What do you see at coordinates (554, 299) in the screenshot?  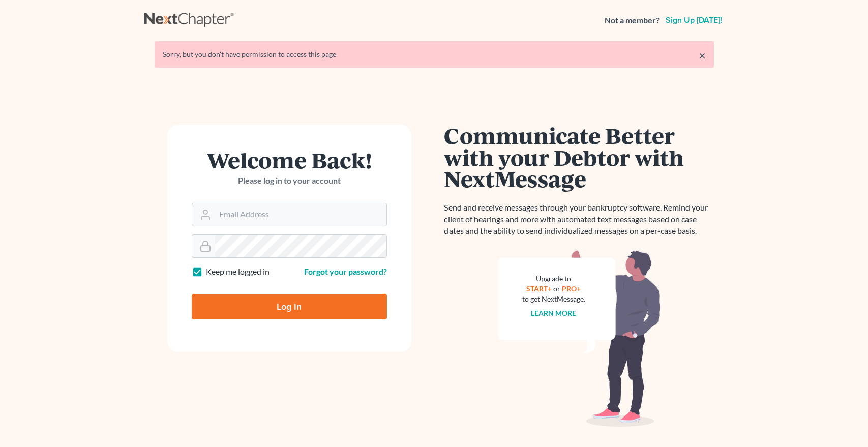 I see `div: to get NextMessage.` at bounding box center [554, 299].